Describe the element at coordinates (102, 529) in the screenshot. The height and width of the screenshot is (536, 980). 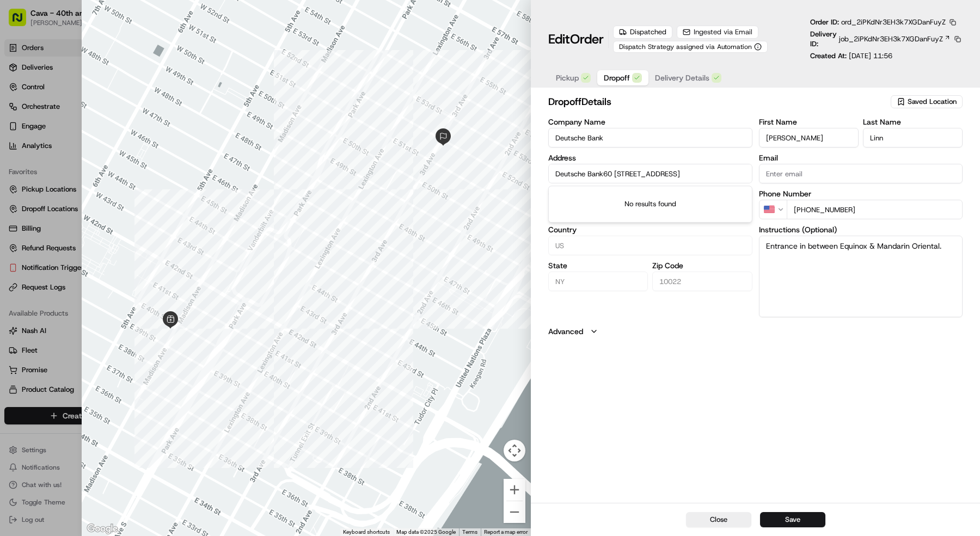
I see `a: Open this area in Google Maps (opens a new window)` at that location.